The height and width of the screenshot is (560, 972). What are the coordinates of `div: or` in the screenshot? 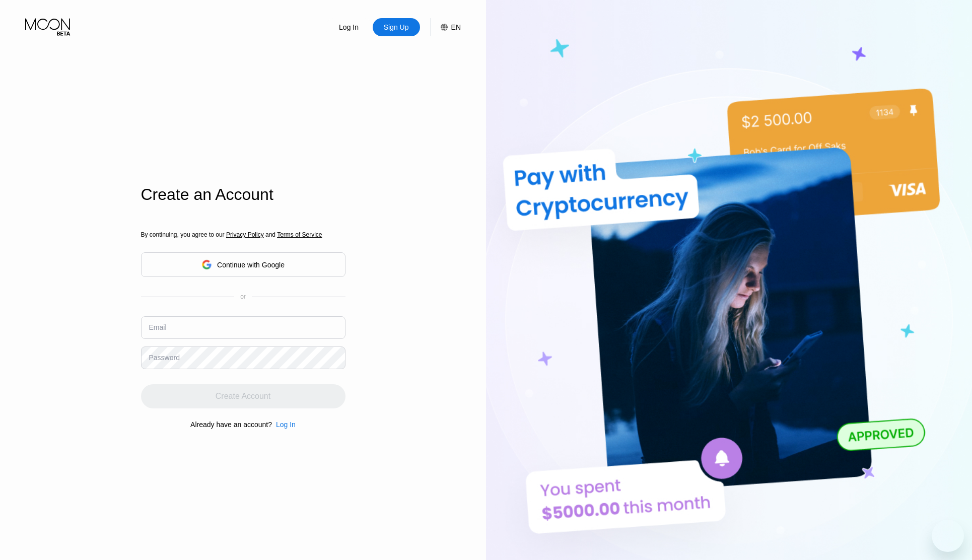 It's located at (243, 297).